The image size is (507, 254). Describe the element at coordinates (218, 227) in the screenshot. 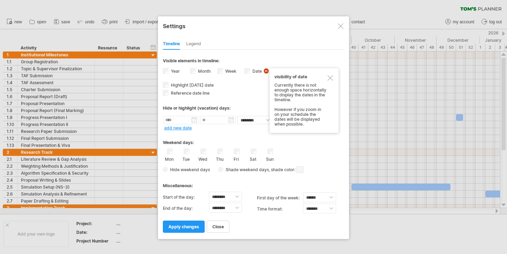

I see `span: close` at that location.